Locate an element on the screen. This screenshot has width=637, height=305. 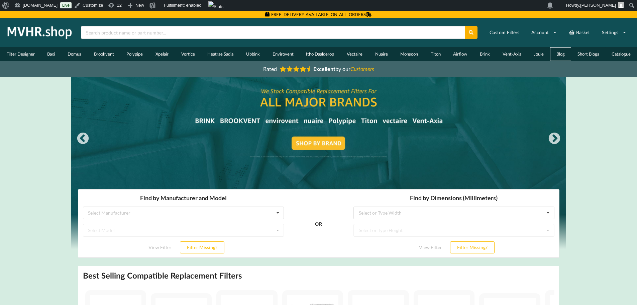
a: Brookvent is located at coordinates (104, 54).